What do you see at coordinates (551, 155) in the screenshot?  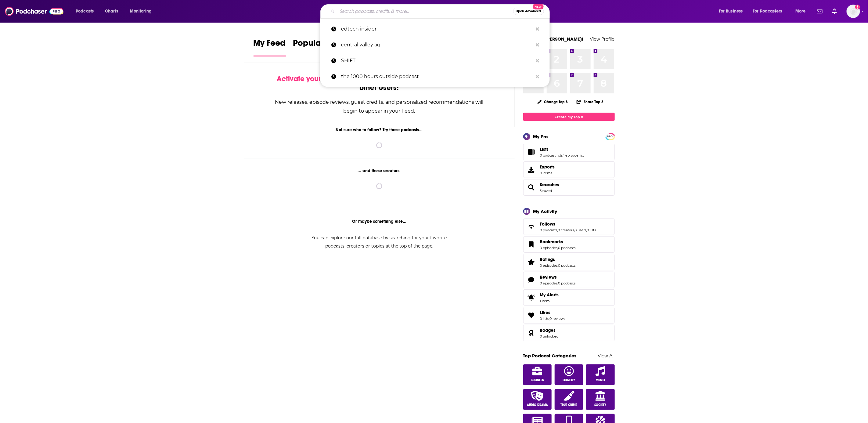 I see `a: 0 podcast lists` at bounding box center [551, 155].